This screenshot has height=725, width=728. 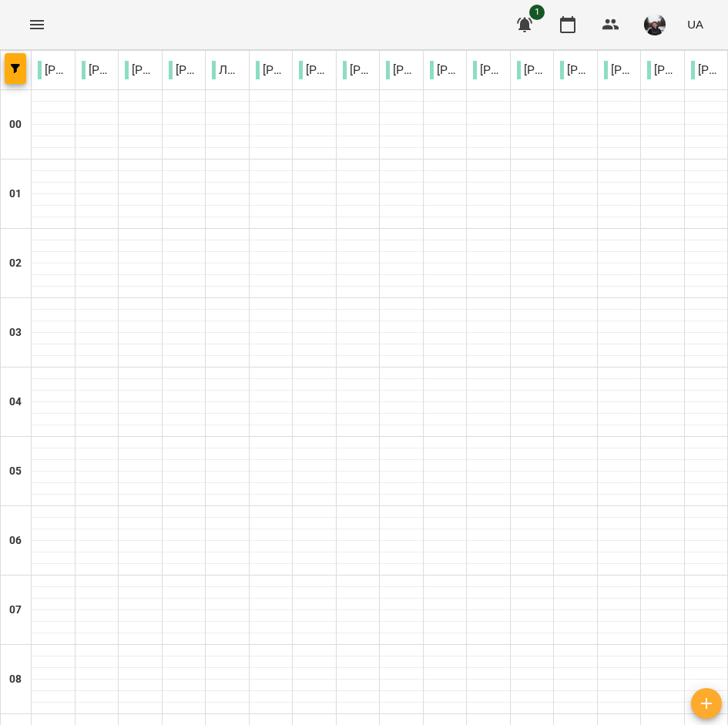 What do you see at coordinates (15, 264) in the screenshot?
I see `h6: 02` at bounding box center [15, 264].